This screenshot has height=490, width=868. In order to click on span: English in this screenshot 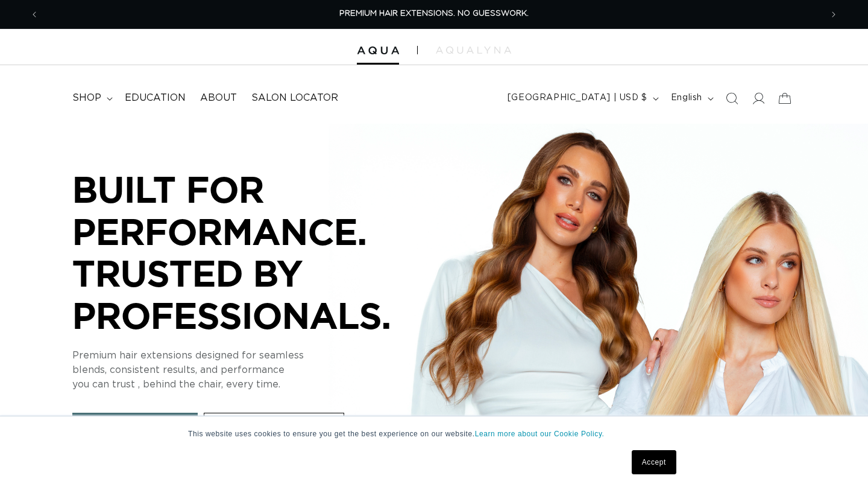, I will do `click(687, 98)`.